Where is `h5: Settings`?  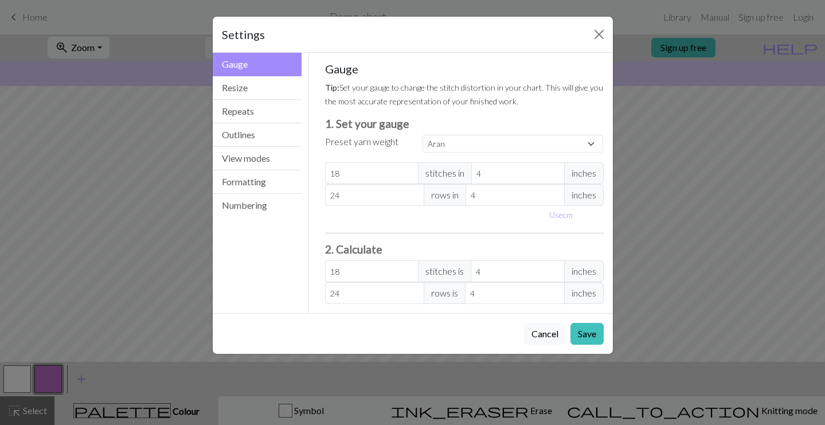
h5: Settings is located at coordinates (243, 34).